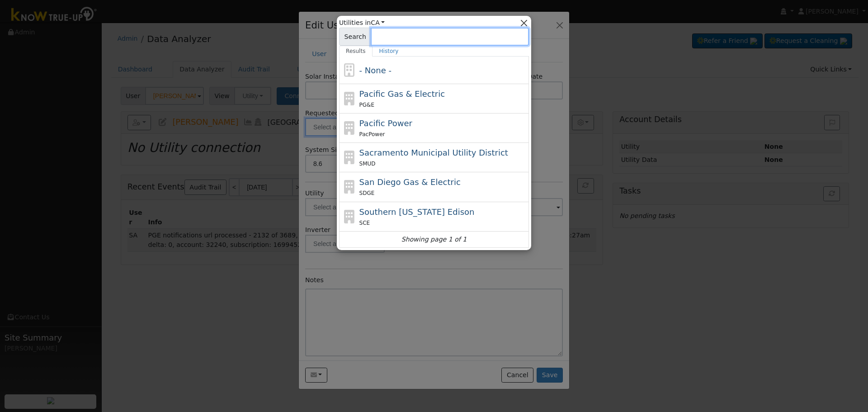  What do you see at coordinates (386, 123) in the screenshot?
I see `span: Pacific Power` at bounding box center [386, 123].